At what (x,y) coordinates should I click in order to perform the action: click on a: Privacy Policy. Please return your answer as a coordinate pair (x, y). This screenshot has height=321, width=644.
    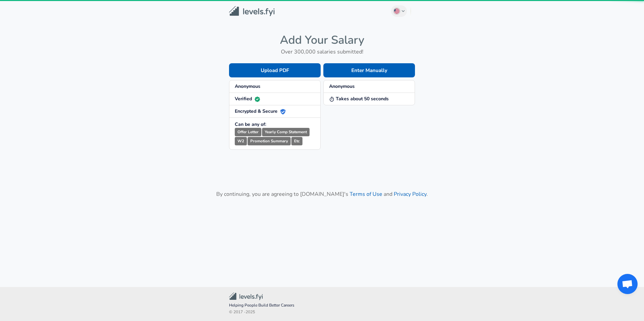
    Looking at the image, I should click on (410, 194).